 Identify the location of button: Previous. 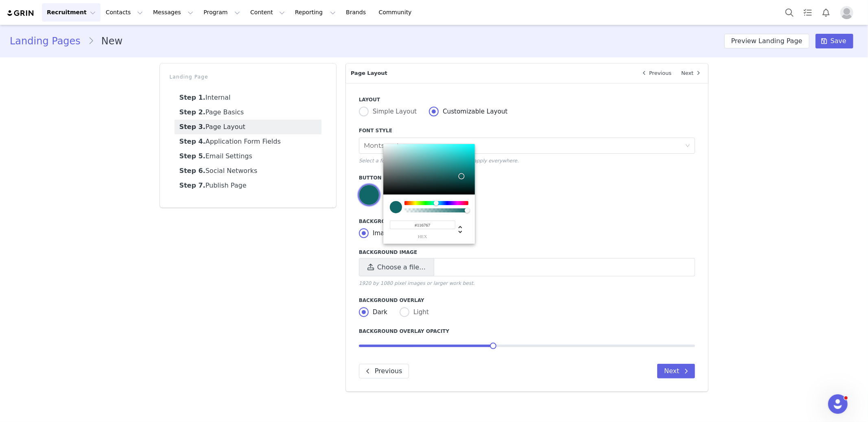
(384, 371).